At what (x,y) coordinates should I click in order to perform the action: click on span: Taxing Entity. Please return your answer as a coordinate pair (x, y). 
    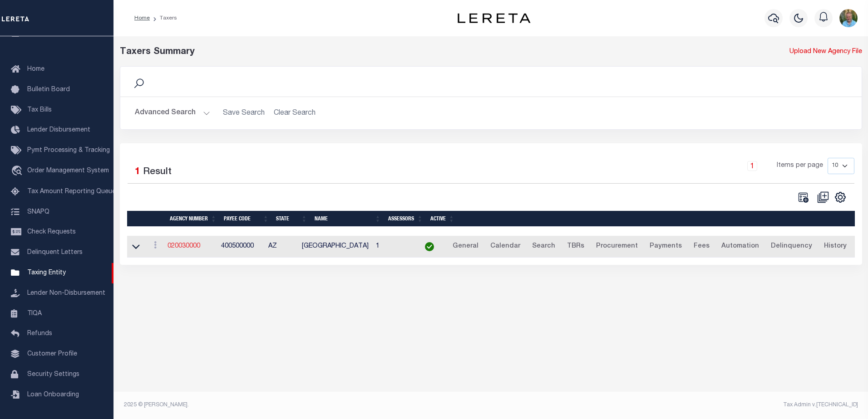
    Looking at the image, I should click on (46, 273).